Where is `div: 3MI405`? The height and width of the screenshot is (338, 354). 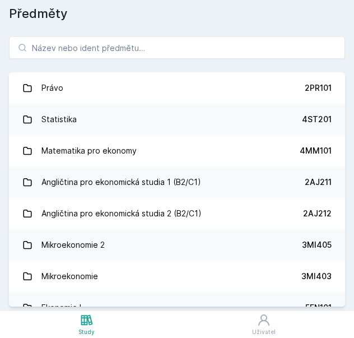 div: 3MI405 is located at coordinates (317, 245).